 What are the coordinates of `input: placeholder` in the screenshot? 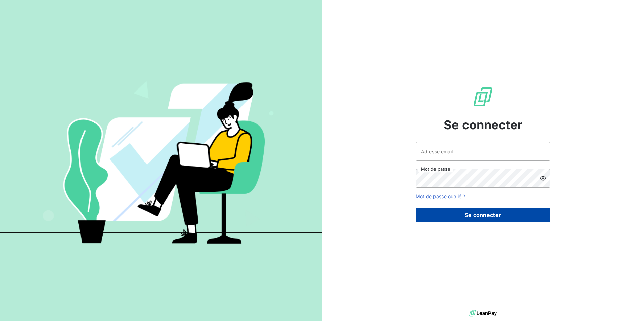 It's located at (483, 152).